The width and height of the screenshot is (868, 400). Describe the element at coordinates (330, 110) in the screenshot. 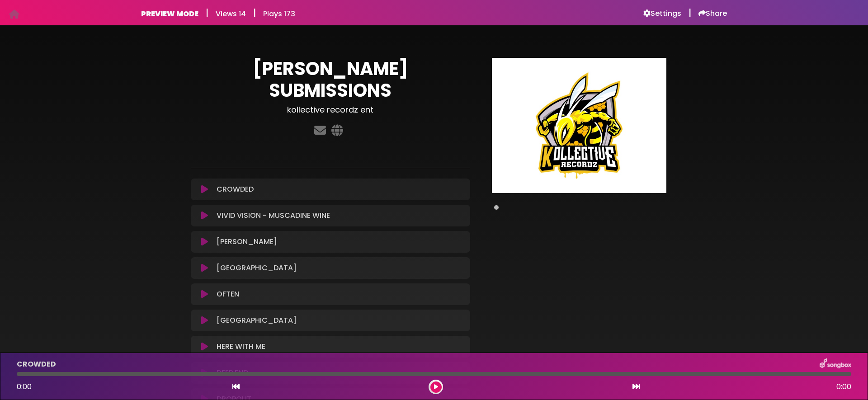

I see `h3: kollective recordz ent` at that location.